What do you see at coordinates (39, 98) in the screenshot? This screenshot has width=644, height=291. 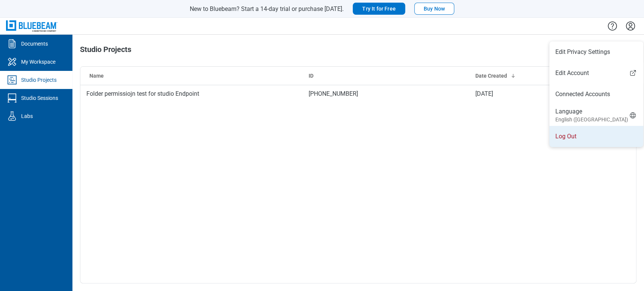 I see `div: Studio Sessions` at bounding box center [39, 98].